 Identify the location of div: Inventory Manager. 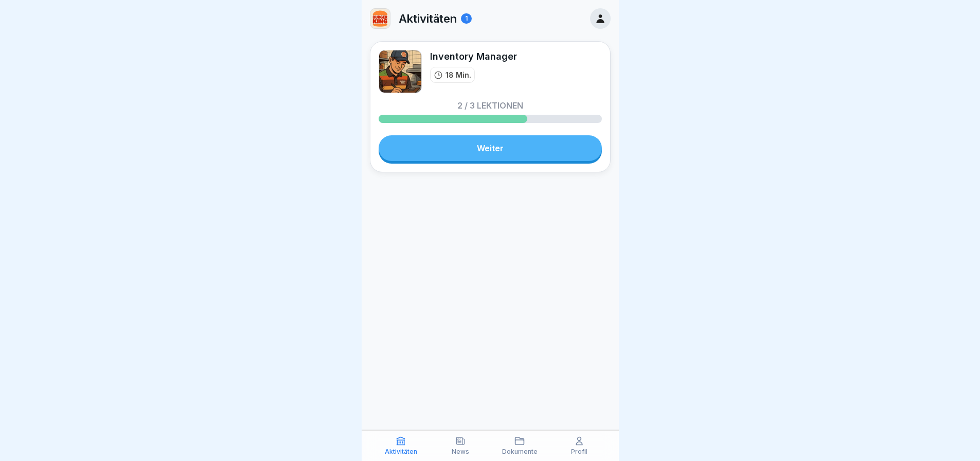
(473, 56).